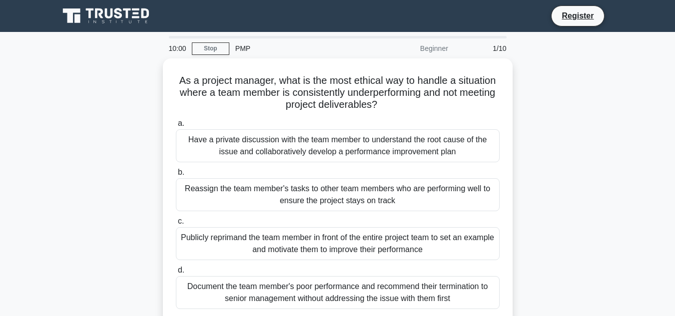  I want to click on div: Beginner, so click(410, 48).